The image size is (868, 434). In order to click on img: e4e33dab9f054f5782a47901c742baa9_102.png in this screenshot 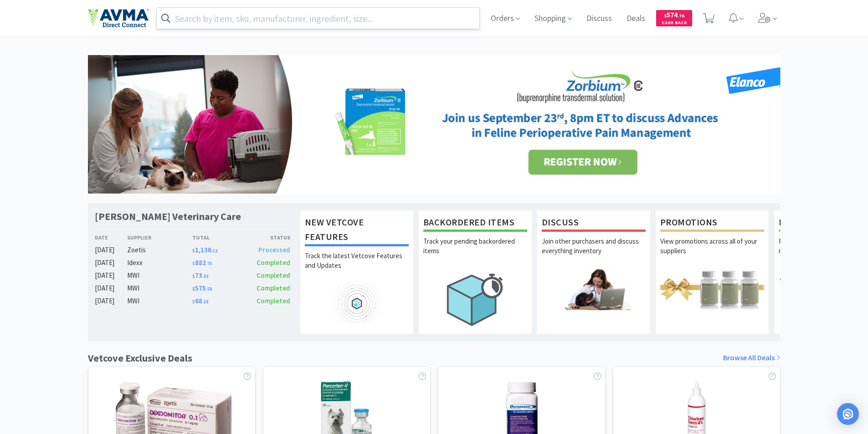, I will do `click(119, 18)`.